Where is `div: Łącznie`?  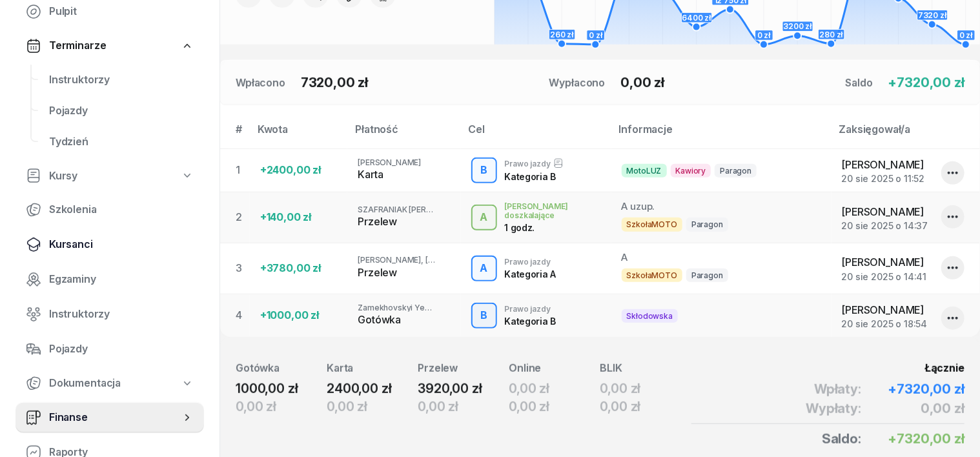 div: Łącznie is located at coordinates (828, 369).